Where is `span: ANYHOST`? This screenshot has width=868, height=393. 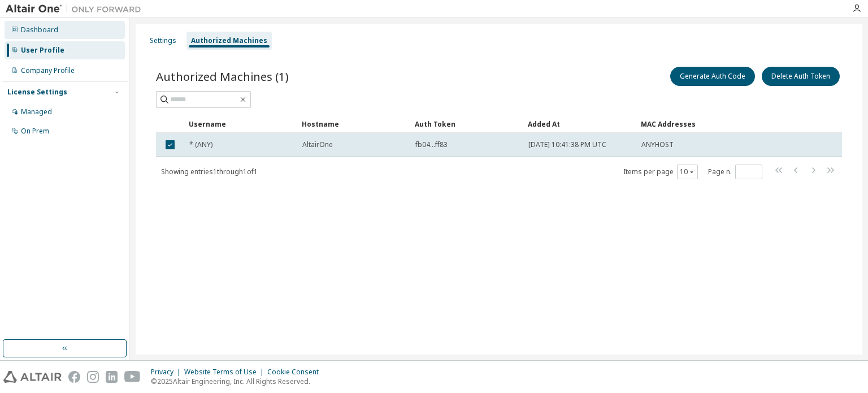 span: ANYHOST is located at coordinates (657, 145).